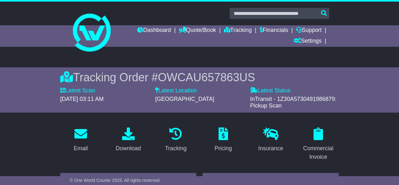 This screenshot has width=399, height=185. What do you see at coordinates (115, 180) in the screenshot?
I see `span: © One World Courier 2025. All rights reserved.` at bounding box center [115, 180].